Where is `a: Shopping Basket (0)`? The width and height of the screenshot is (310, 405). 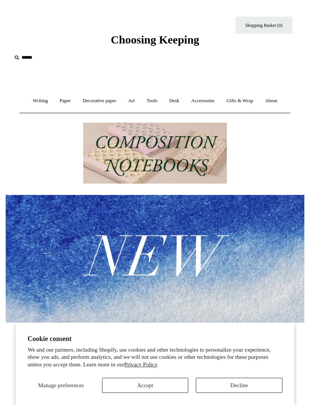 a: Shopping Basket (0) is located at coordinates (264, 25).